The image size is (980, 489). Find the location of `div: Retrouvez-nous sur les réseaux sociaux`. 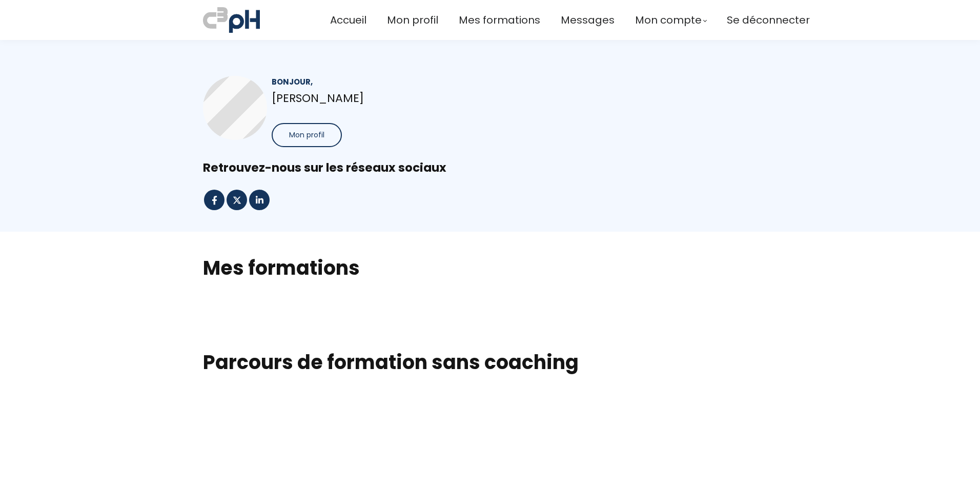

div: Retrouvez-nous sur les réseaux sociaux is located at coordinates (490, 167).